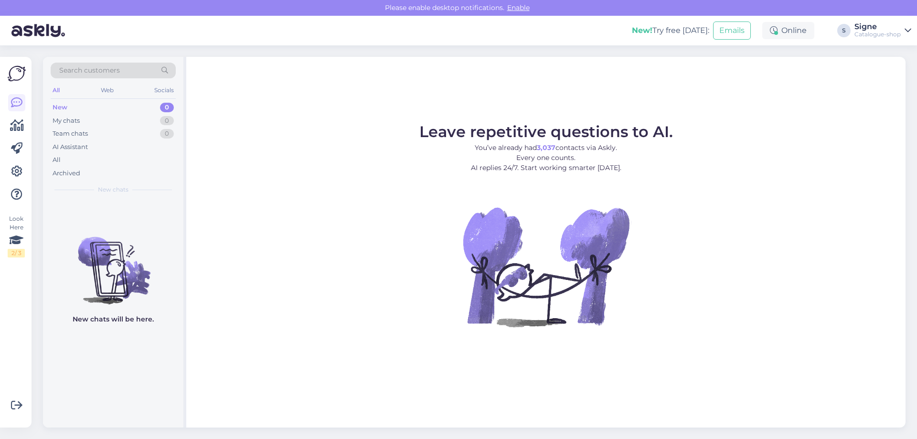 The height and width of the screenshot is (439, 917). Describe the element at coordinates (107, 90) in the screenshot. I see `div: Web` at that location.